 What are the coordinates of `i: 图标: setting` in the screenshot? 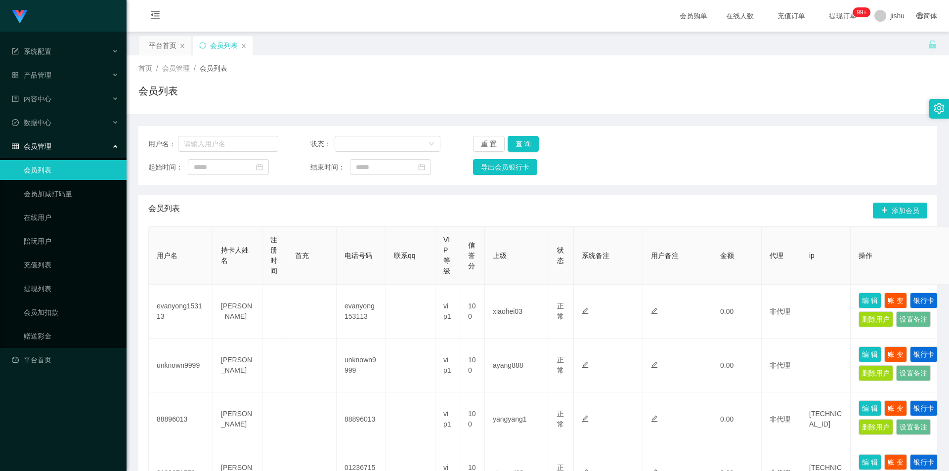 It's located at (939, 108).